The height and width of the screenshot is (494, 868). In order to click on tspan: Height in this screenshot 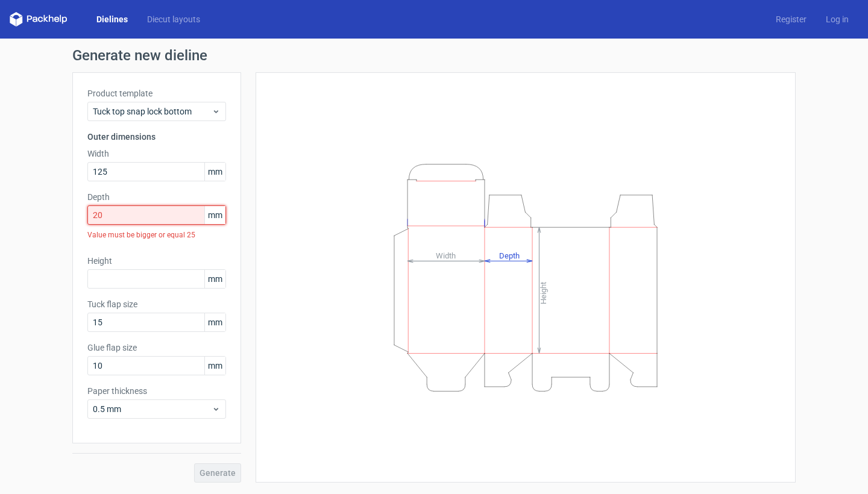, I will do `click(543, 293)`.